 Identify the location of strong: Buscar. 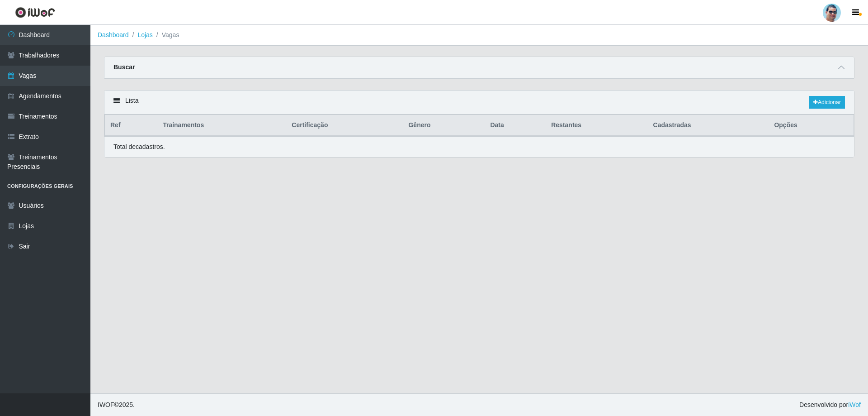
(124, 67).